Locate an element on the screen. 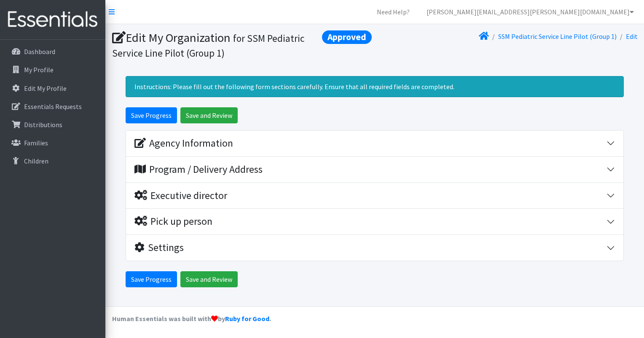  p: Edit My Profile is located at coordinates (45, 89).